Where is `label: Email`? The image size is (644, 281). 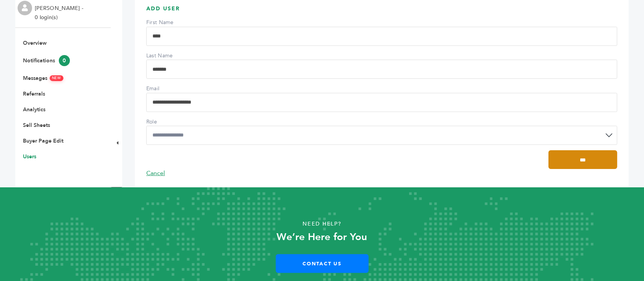 label: Email is located at coordinates (173, 89).